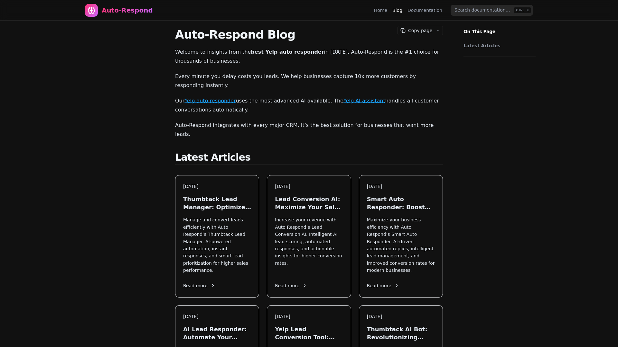  I want to click on p: Every minute you delay costs you leads. We help businesses capture 10x more customers by respondi..., so click(309, 81).